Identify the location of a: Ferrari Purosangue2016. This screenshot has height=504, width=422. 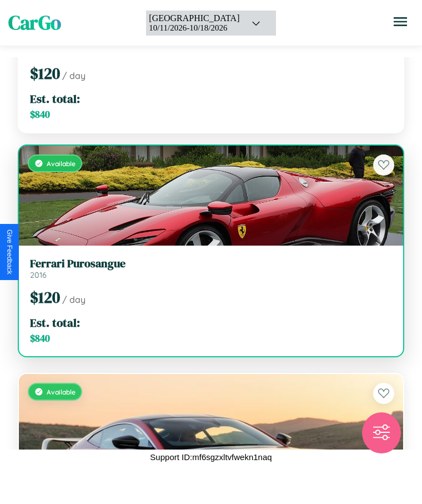
(211, 269).